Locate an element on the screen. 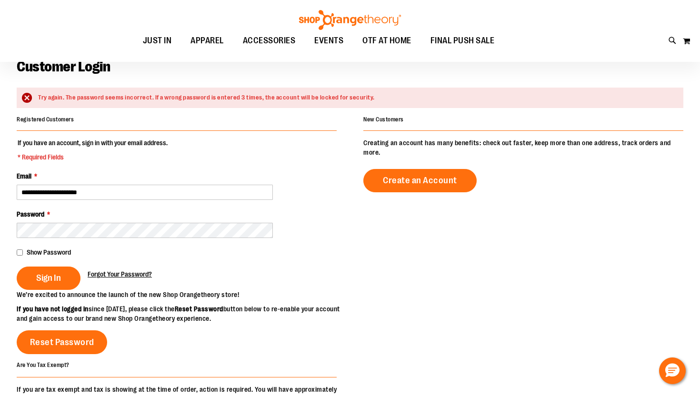 This screenshot has width=700, height=396. span: FINAL PUSH SALE is located at coordinates (462, 40).